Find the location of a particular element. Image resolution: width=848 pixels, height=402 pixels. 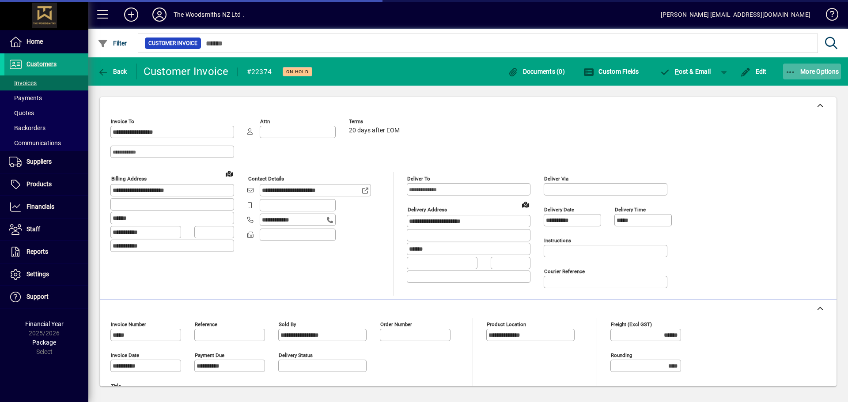

mat-label: Rounding is located at coordinates (621, 356).